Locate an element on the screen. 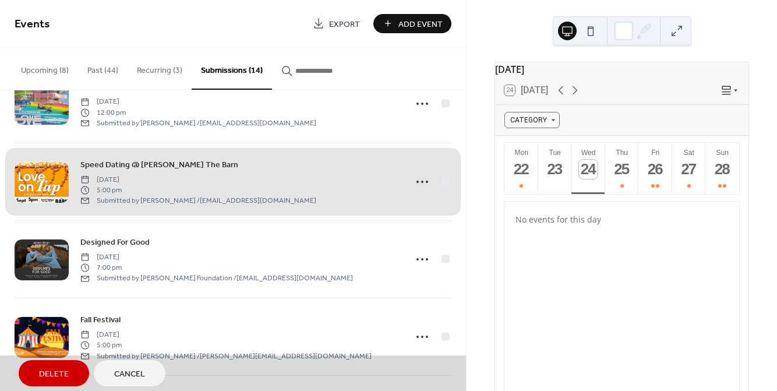  button: Past (44) is located at coordinates (103, 68).